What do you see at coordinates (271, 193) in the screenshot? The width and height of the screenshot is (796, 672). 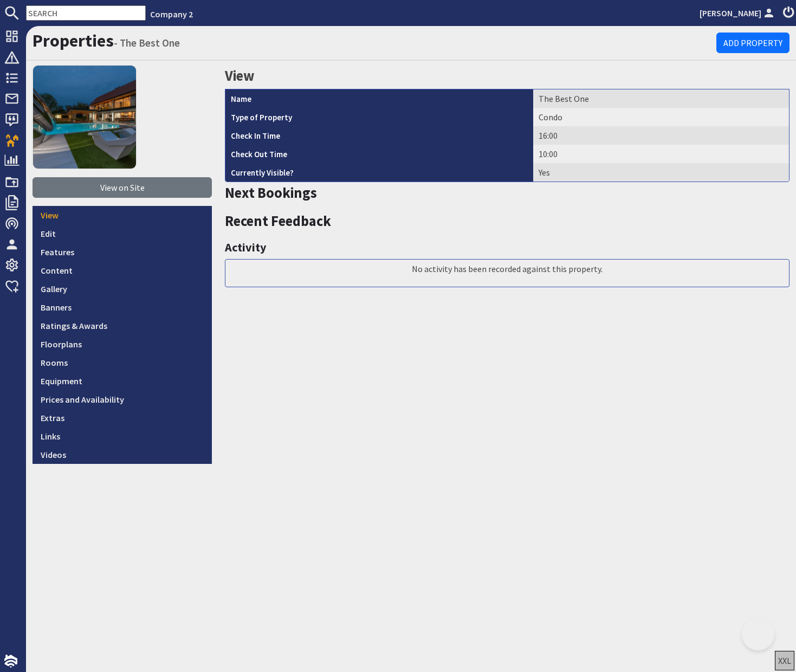 I see `a: Next Bookings` at bounding box center [271, 193].